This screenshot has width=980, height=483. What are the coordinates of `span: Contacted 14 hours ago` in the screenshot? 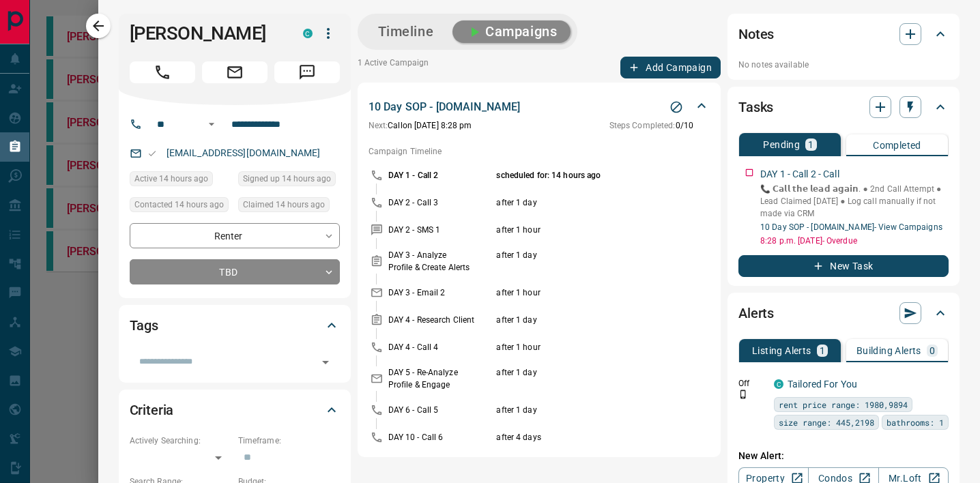 It's located at (179, 205).